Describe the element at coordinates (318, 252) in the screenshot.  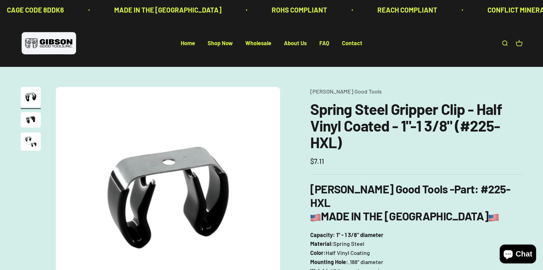
I see `b: Color:` at that location.